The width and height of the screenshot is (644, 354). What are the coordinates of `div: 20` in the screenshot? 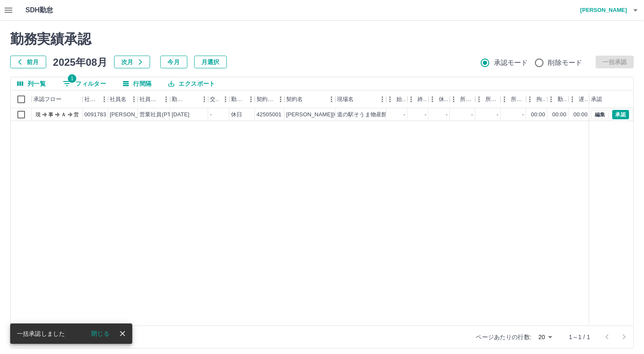 It's located at (545, 337).